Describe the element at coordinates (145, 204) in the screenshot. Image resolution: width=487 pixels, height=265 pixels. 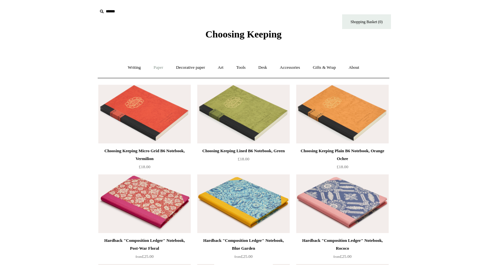
I see `a: Hardback "Composition Ledger" Notebook, Post-War Floral Hardback "Composition Ledger" Notebook, P...` at that location.